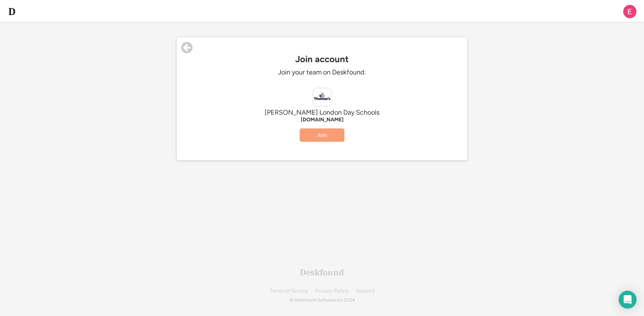 This screenshot has width=644, height=316. I want to click on div: Join your team on Deskfound., so click(322, 73).